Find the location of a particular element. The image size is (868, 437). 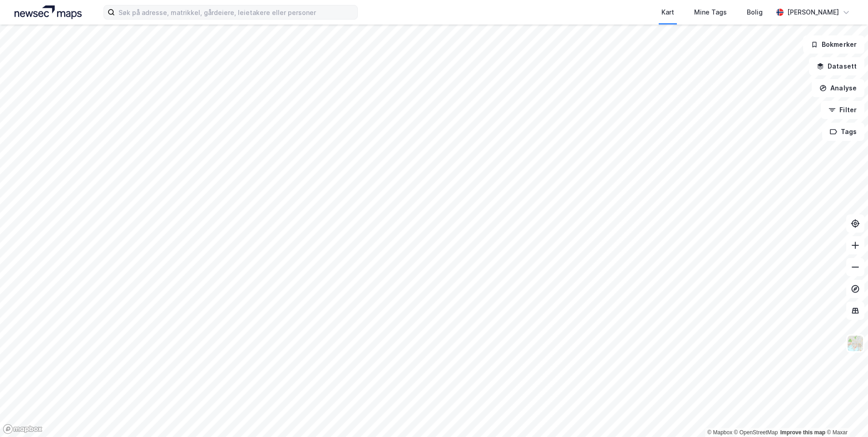

a: Improve this map is located at coordinates (803, 432).